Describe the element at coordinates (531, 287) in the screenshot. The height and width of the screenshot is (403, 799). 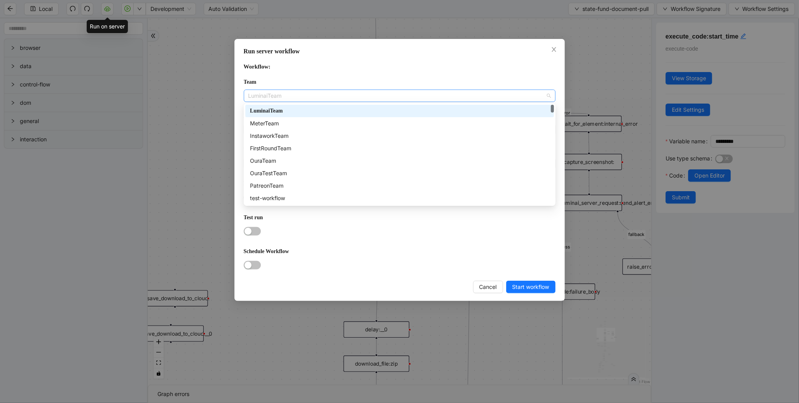
I see `button: Start workflow` at that location.